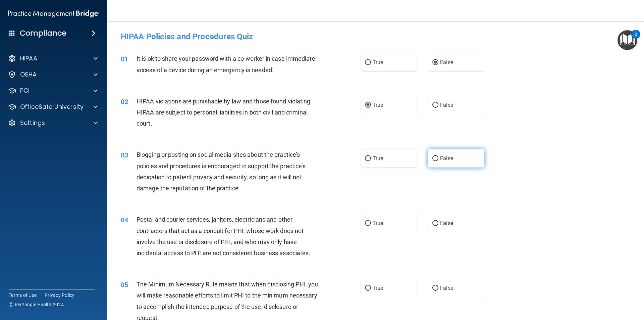 This screenshot has width=644, height=320. I want to click on div: 2, so click(635, 38).